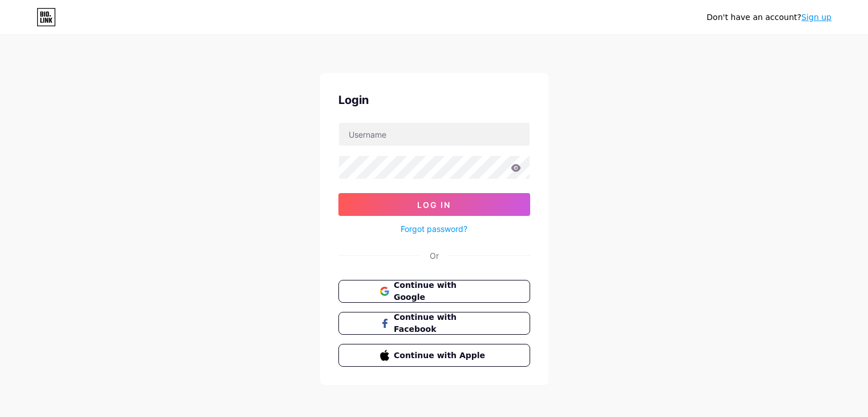 Image resolution: width=868 pixels, height=417 pixels. What do you see at coordinates (434, 134) in the screenshot?
I see `input: Username` at bounding box center [434, 134].